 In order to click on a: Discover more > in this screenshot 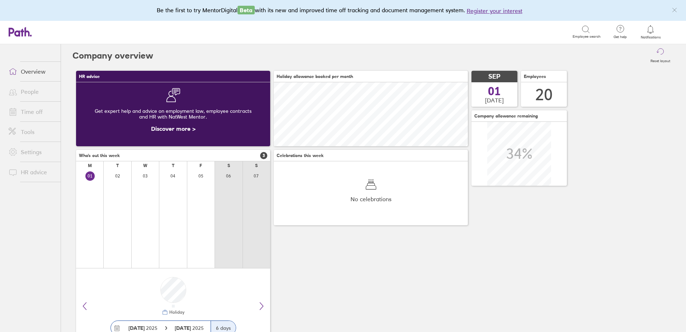, I will do `click(173, 129)`.